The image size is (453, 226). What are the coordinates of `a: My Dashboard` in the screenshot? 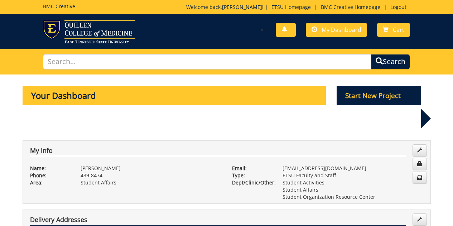 It's located at (336, 30).